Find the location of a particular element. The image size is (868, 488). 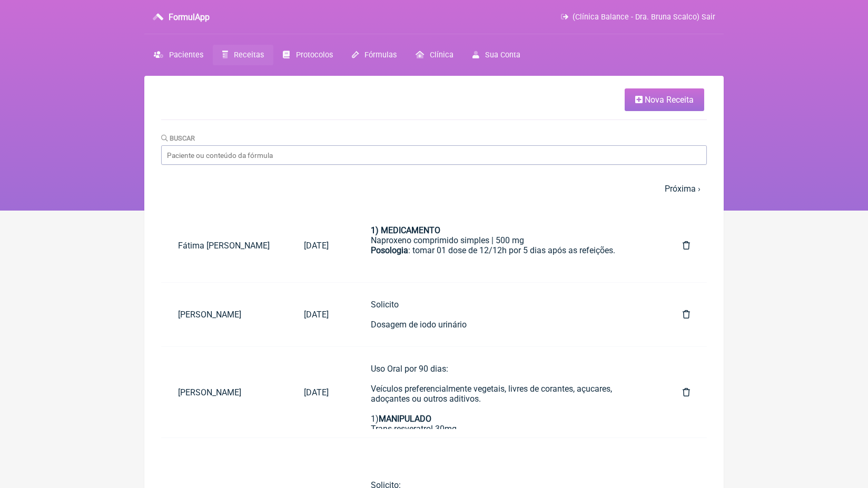

div: Solicito Dosagem de iodo urinário is located at coordinates (505, 314).